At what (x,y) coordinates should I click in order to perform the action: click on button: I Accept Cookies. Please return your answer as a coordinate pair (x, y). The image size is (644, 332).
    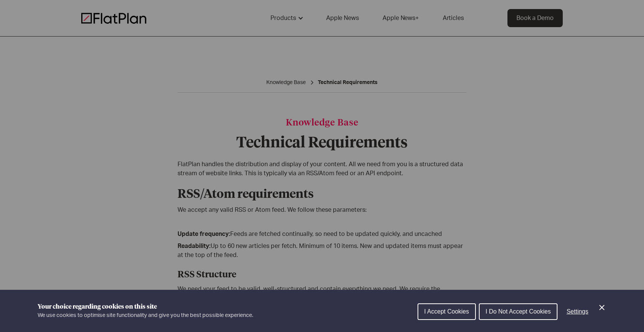
    Looking at the image, I should click on (446, 311).